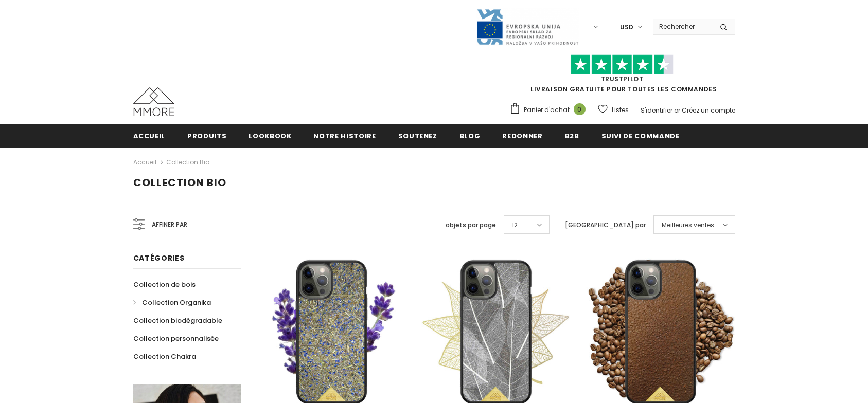 This screenshot has height=403, width=868. Describe the element at coordinates (176, 338) in the screenshot. I see `span: Collection personnalisée` at that location.